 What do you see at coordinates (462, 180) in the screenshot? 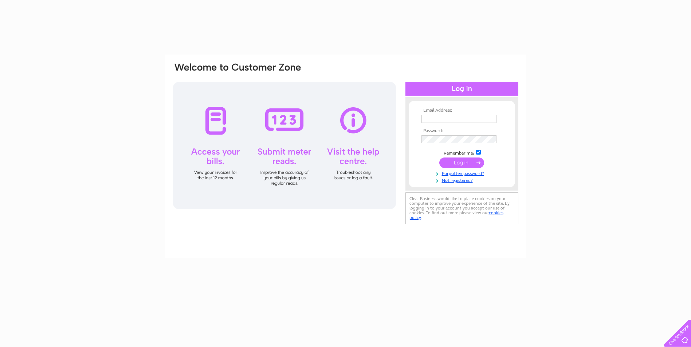
I see `a: Not registered?` at bounding box center [462, 180].